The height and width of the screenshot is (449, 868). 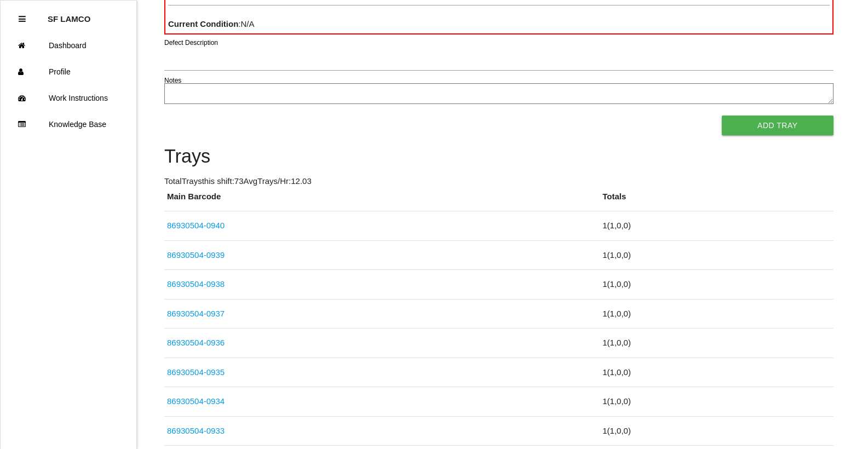 I want to click on a: 86930504-0934, so click(x=196, y=401).